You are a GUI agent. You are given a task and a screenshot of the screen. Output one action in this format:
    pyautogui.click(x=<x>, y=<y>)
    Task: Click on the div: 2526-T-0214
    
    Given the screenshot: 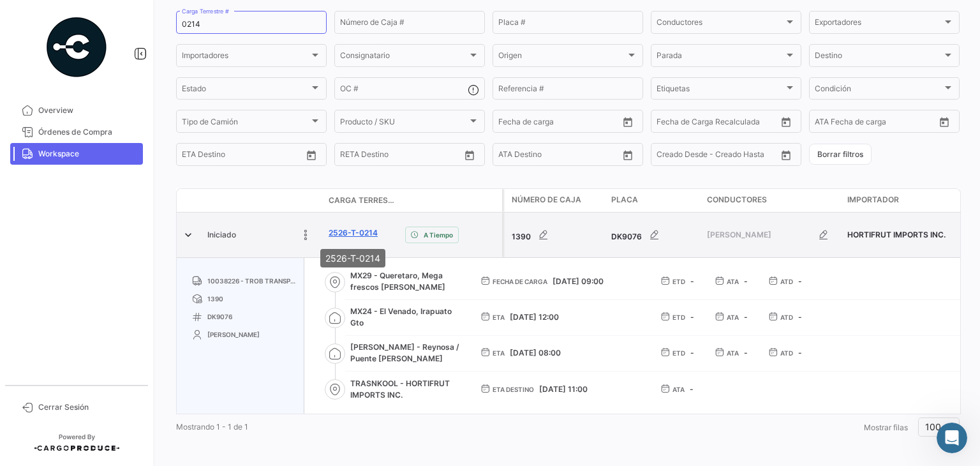 What is the action you would take?
    pyautogui.click(x=352, y=258)
    